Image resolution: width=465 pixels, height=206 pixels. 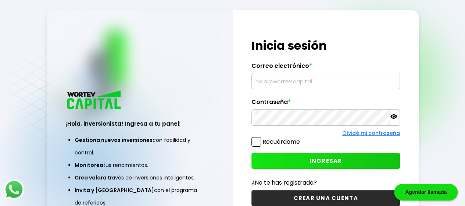 I want to click on span: Gestiona nuevas inversiones, so click(x=114, y=140).